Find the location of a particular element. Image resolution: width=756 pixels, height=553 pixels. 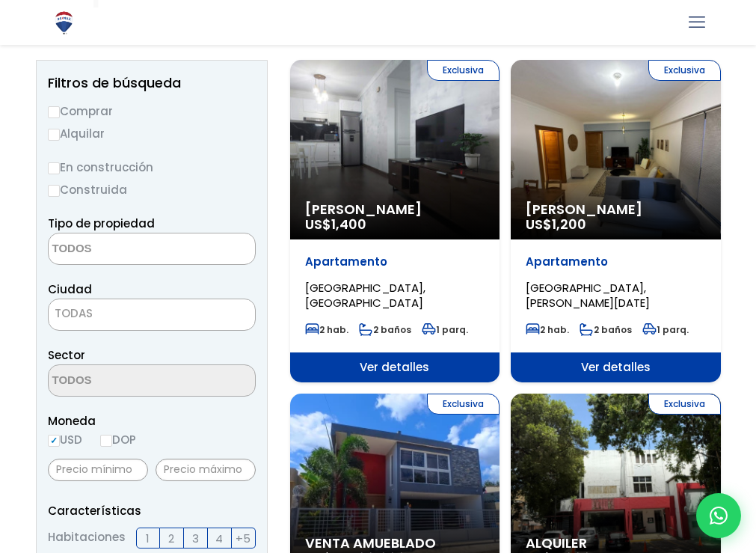

h2: Filtros de búsqueda is located at coordinates (152, 83).